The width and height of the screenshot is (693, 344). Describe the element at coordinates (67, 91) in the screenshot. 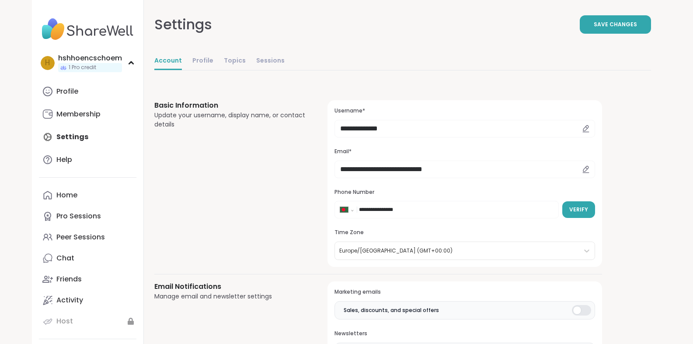

I see `div: Profile` at that location.